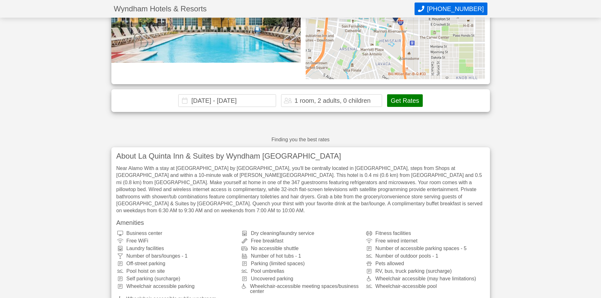 The height and width of the screenshot is (298, 601). What do you see at coordinates (425, 249) in the screenshot?
I see `div: Number of accessible parking spaces - 5` at bounding box center [425, 249].